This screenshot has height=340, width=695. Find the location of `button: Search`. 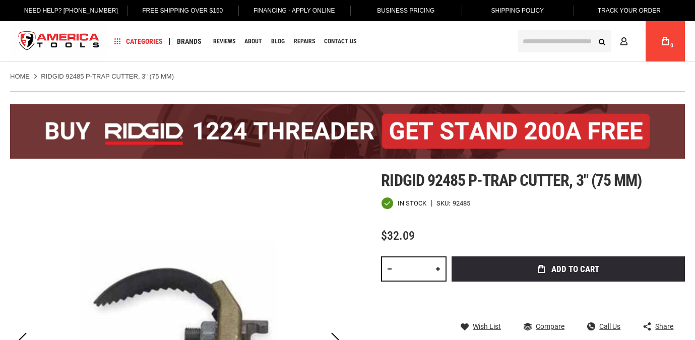

button: Search is located at coordinates (602, 41).